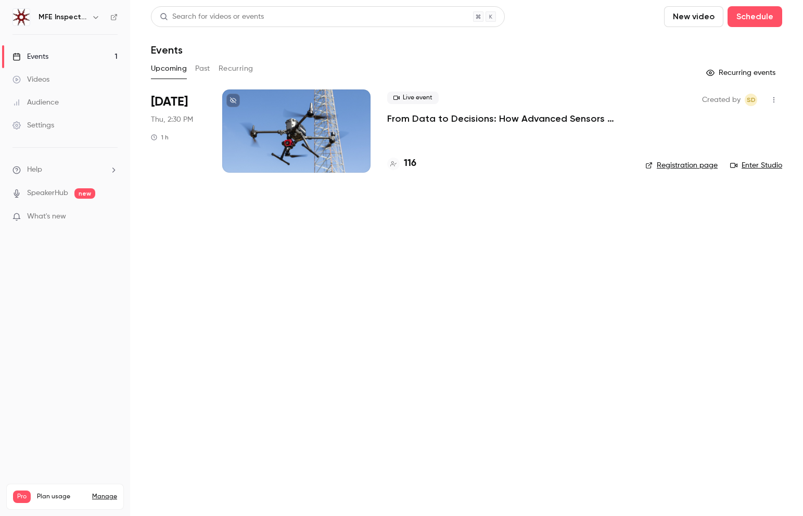 The height and width of the screenshot is (516, 803). I want to click on button: Recurring, so click(236, 69).